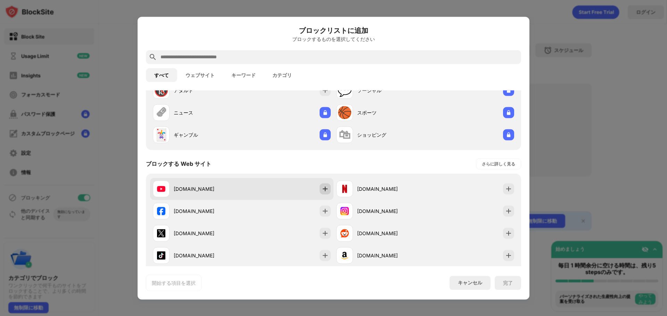  Describe the element at coordinates (508, 283) in the screenshot. I see `div: 完了` at that location.